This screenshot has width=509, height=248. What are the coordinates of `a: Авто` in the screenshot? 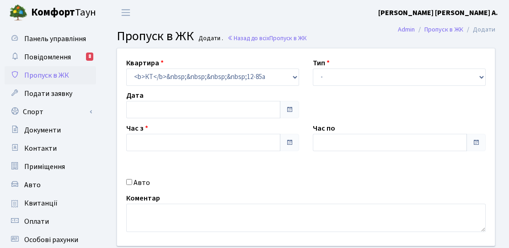 It's located at (50, 185).